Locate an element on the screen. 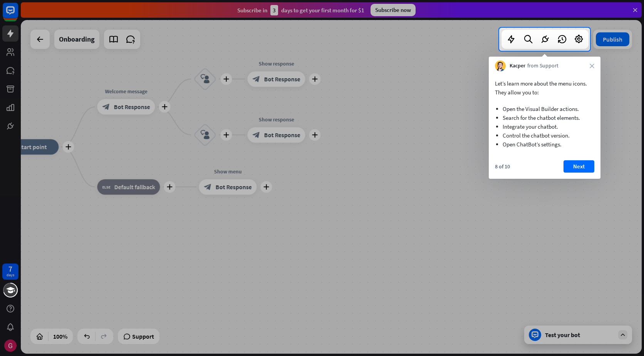 This screenshot has width=644, height=356. button: Open LiveChat chat widget is located at coordinates (18, 15).